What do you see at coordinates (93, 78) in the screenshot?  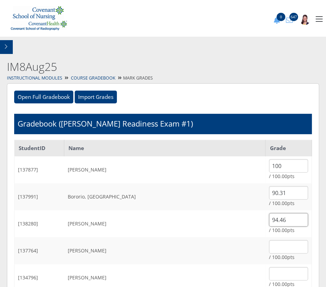 I see `a: Course Gradebook` at bounding box center [93, 78].